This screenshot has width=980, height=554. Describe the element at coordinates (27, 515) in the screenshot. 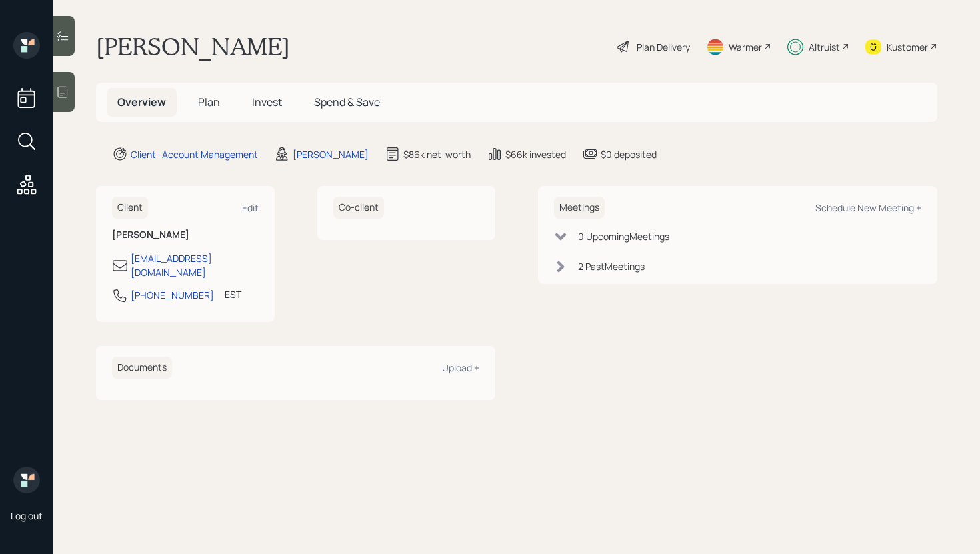

I see `div: Log out` at that location.